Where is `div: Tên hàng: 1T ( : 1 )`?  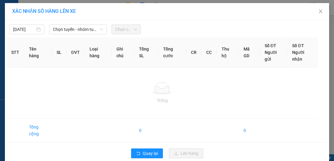 div: Tên hàng: 1T ( : 1 ) is located at coordinates (58, 46).